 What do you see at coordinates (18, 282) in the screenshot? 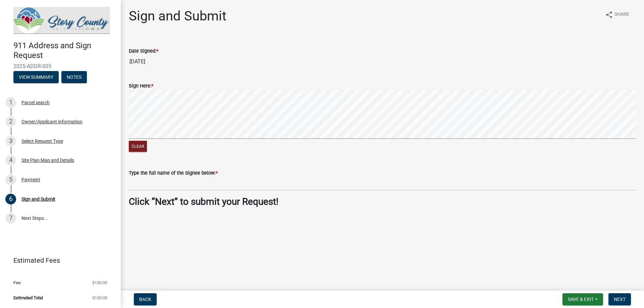
I see `span: Fee:` at bounding box center [18, 282].